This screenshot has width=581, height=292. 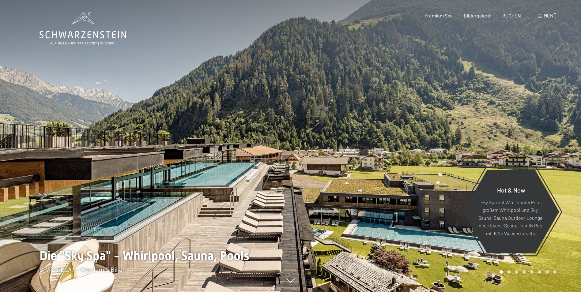 What do you see at coordinates (510, 211) in the screenshot?
I see `a: Hot & New Sky Spa mit 23m Infinity Pool, großem Whirlpool und Sky-Sauna, Sauna Outdoor Lounge, ne...` at bounding box center [510, 211].